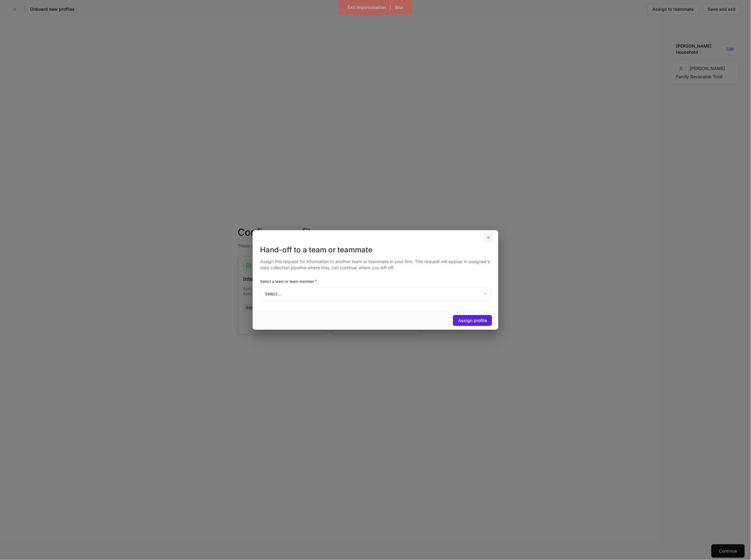 The height and width of the screenshot is (560, 751). Describe the element at coordinates (376, 250) in the screenshot. I see `div: Hand-off to a team or teammate` at that location.